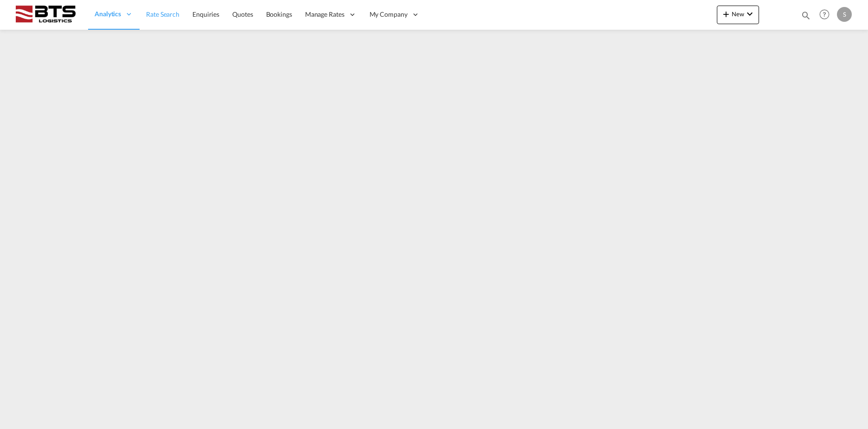 The height and width of the screenshot is (429, 868). What do you see at coordinates (825, 14) in the screenshot?
I see `span: Help` at bounding box center [825, 14].